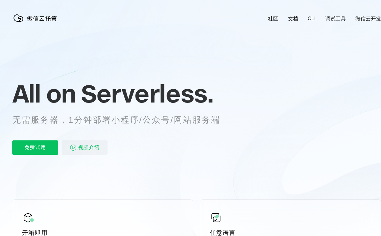  I want to click on span: All on, so click(44, 94).